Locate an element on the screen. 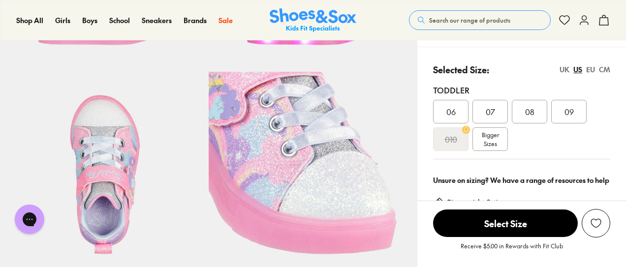 This screenshot has width=626, height=267. div: EU is located at coordinates (591, 69).